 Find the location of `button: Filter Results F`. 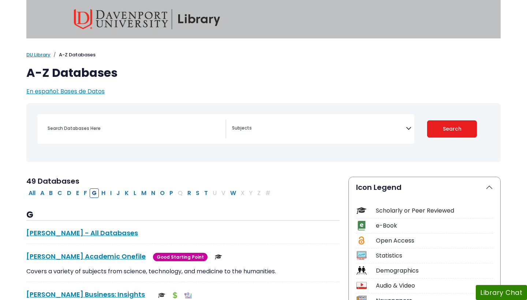

button: Filter Results F is located at coordinates (85, 193).